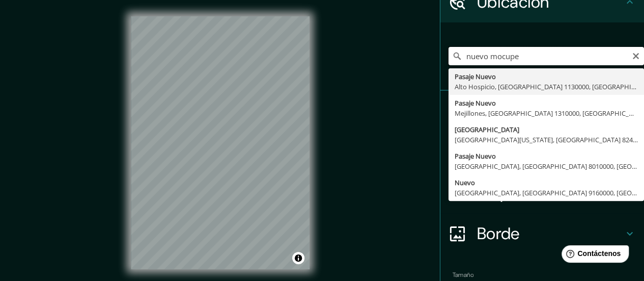 The image size is (644, 281). Describe the element at coordinates (499, 233) in the screenshot. I see `font: Borde` at that location.